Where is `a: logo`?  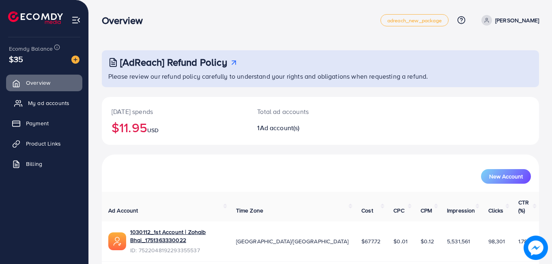 a: logo is located at coordinates (35, 17).